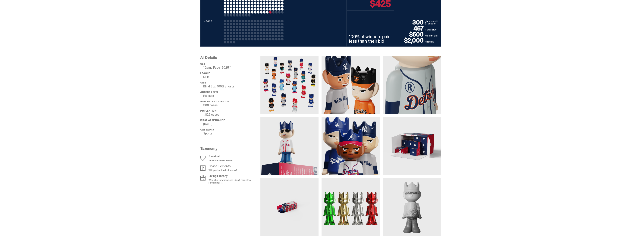 The image size is (644, 239). What do you see at coordinates (208, 111) in the screenshot?
I see `span: Population` at bounding box center [208, 111].